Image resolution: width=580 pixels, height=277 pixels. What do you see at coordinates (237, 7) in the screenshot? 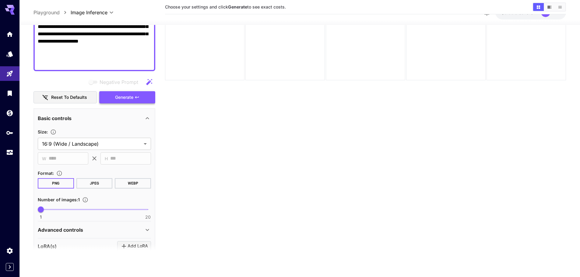
I see `b: Generate` at bounding box center [237, 7].